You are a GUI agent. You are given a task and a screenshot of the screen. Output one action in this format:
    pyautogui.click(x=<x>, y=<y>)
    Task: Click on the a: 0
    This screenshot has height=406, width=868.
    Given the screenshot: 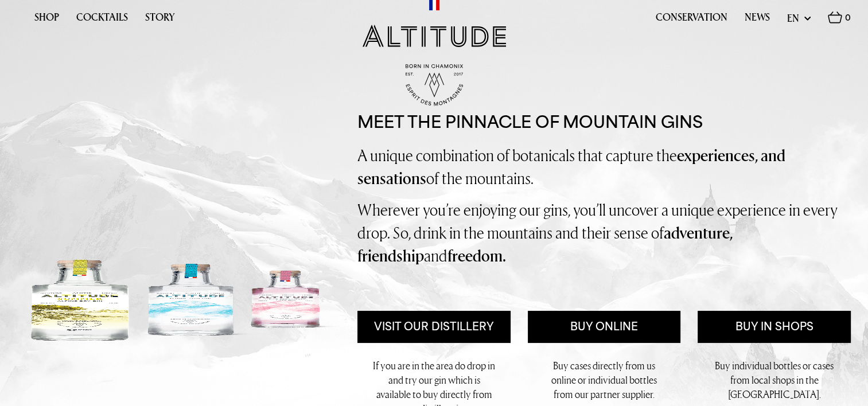 What is the action you would take?
    pyautogui.click(x=839, y=21)
    